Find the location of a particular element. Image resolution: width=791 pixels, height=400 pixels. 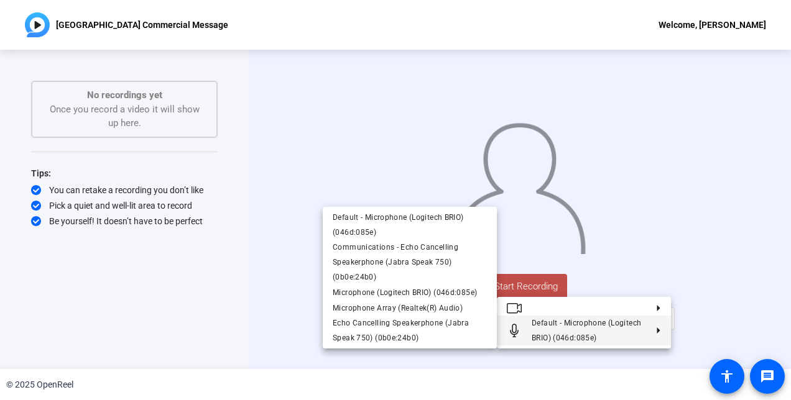

span: Microphone Array (Realtek(R) Audio) is located at coordinates (397, 308).